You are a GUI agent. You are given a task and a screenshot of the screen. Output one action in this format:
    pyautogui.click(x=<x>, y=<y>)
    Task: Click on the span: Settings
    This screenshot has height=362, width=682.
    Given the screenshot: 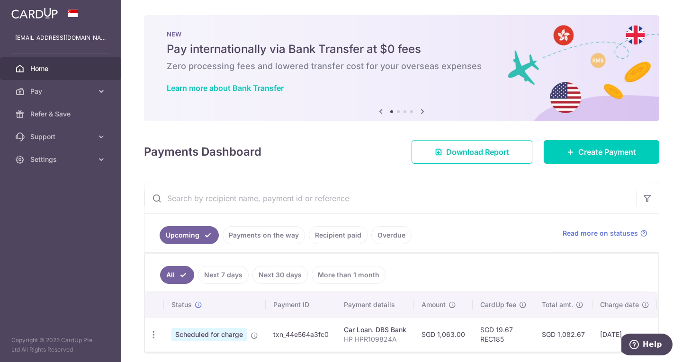 What is the action you would take?
    pyautogui.click(x=62, y=160)
    